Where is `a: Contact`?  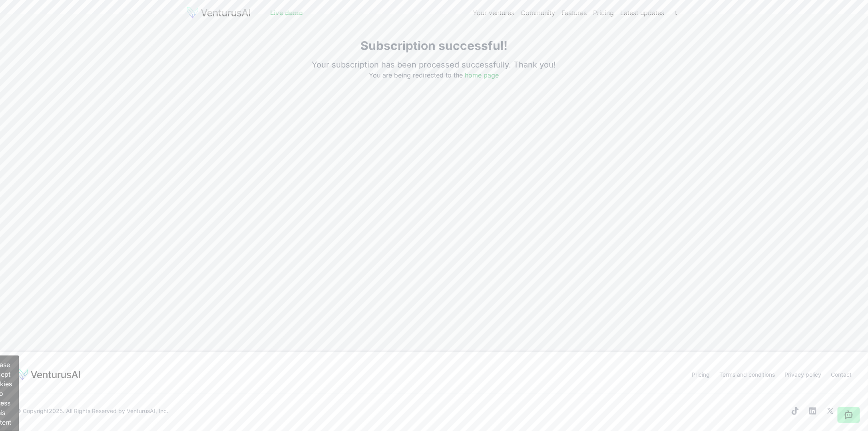
a: Contact is located at coordinates (842, 374).